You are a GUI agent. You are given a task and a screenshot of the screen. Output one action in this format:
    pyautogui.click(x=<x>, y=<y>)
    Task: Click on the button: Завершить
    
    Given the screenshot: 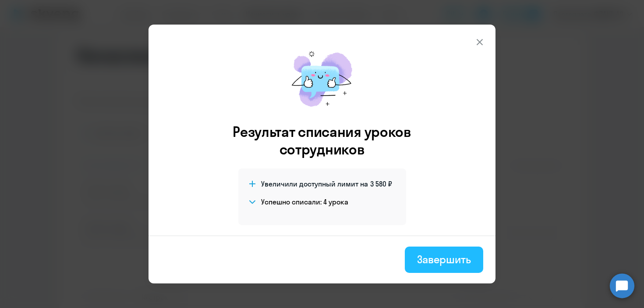 What is the action you would take?
    pyautogui.click(x=444, y=260)
    